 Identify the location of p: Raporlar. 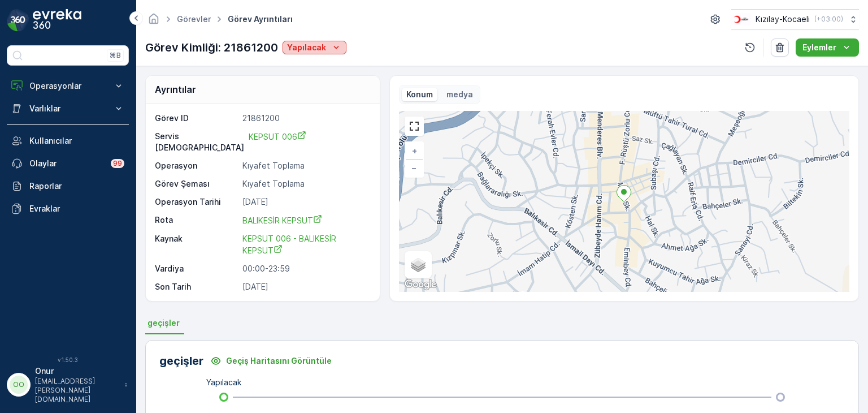
(77, 186).